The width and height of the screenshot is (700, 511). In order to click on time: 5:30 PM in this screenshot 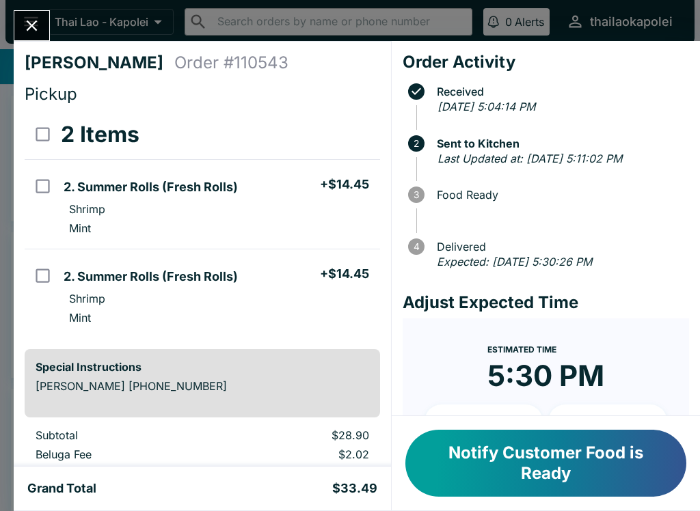, I will do `click(545, 376)`.